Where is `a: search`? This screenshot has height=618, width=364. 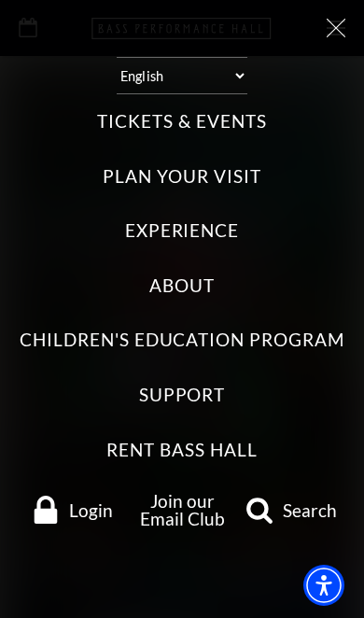
a: search is located at coordinates (292, 510).